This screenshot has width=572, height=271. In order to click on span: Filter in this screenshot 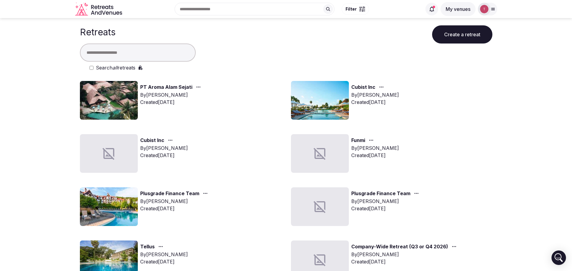, I will do `click(351, 9)`.